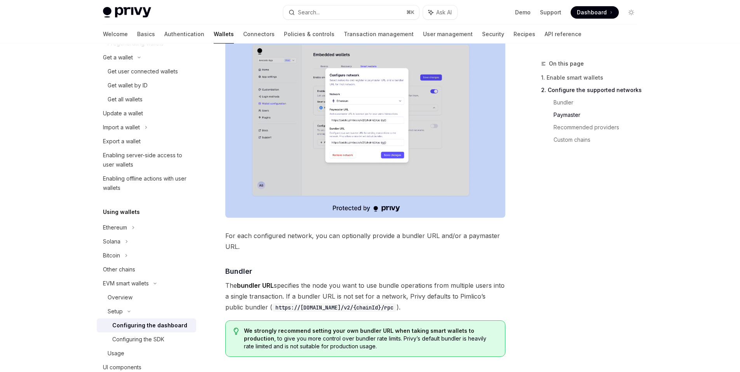 This screenshot has height=372, width=740. Describe the element at coordinates (255, 286) in the screenshot. I see `strong: bundler URL` at that location.